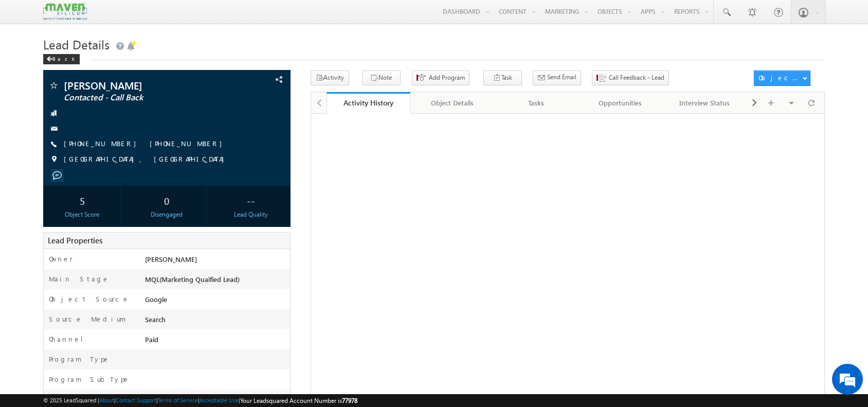 The width and height of the screenshot is (868, 407). Describe the element at coordinates (299, 400) in the screenshot. I see `span: Your Leadsquared Account Number is` at that location.